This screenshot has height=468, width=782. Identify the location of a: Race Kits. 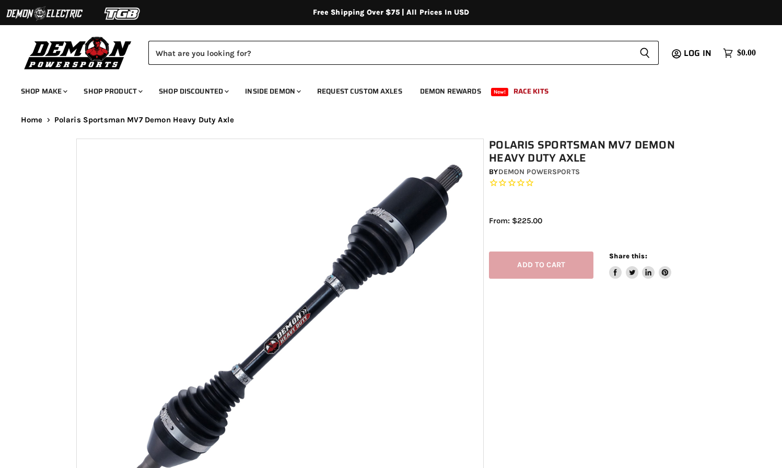
(531, 91).